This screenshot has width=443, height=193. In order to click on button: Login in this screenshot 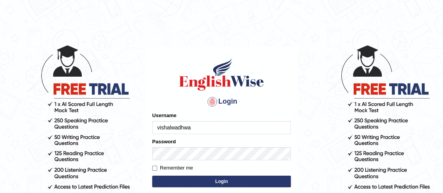, I will do `click(222, 182)`.